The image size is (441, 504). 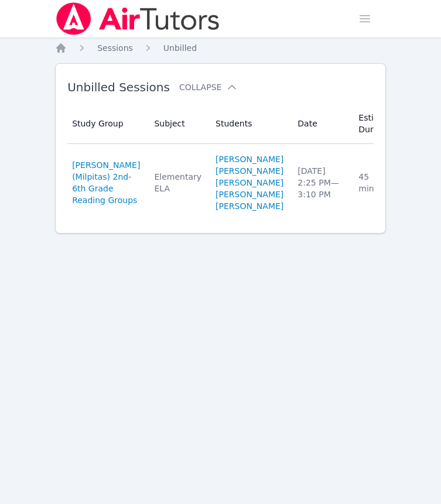 What do you see at coordinates (379, 183) in the screenshot?
I see `div: 45 minutes` at bounding box center [379, 183].